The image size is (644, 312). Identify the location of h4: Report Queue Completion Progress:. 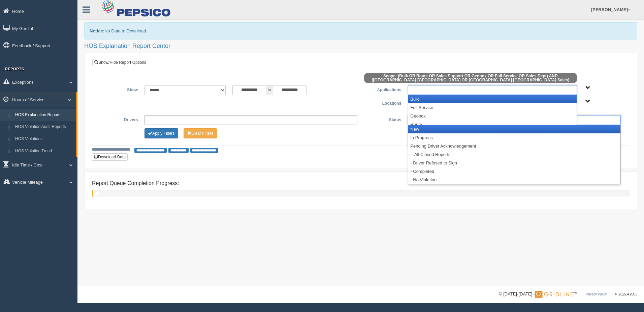
(361, 183).